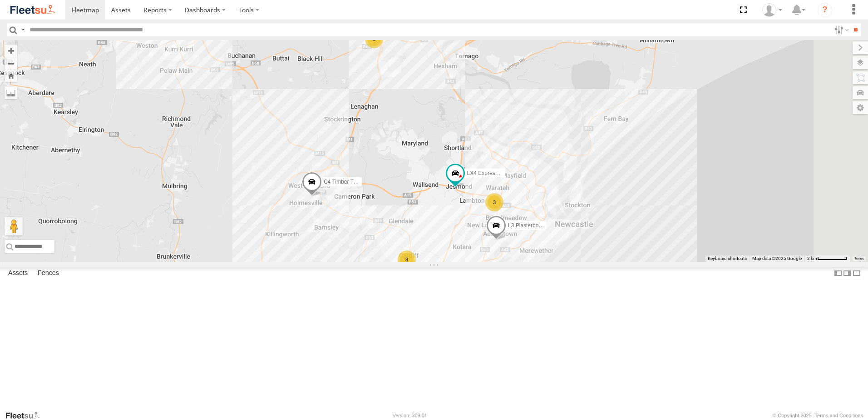  I want to click on a: Terms and Conditions, so click(839, 415).